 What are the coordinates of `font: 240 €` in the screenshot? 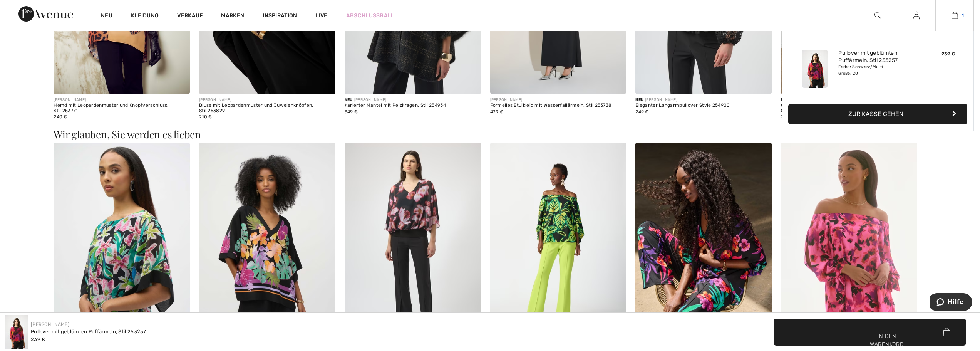 It's located at (60, 117).